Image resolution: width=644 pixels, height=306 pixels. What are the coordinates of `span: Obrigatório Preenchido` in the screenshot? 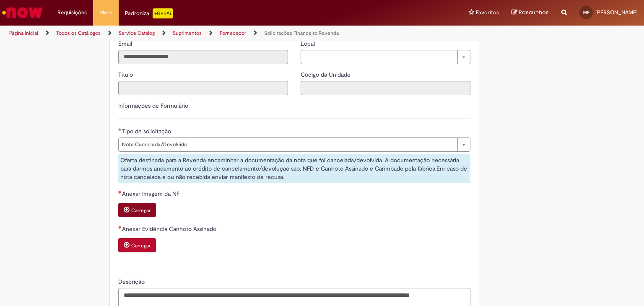 It's located at (120, 130).